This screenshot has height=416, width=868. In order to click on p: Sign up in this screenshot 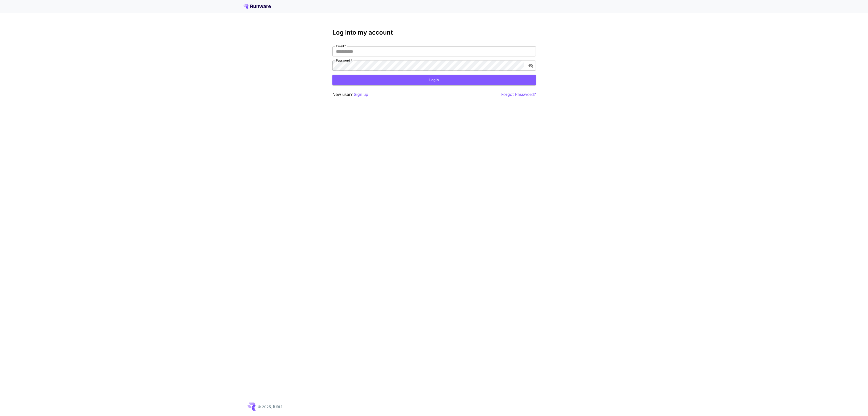, I will do `click(361, 94)`.